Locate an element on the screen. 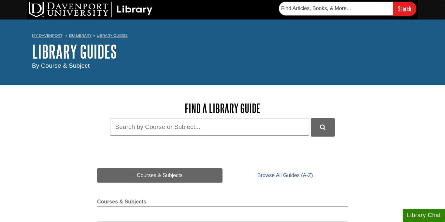 This screenshot has width=445, height=222. i: Search Library Guides is located at coordinates (323, 127).